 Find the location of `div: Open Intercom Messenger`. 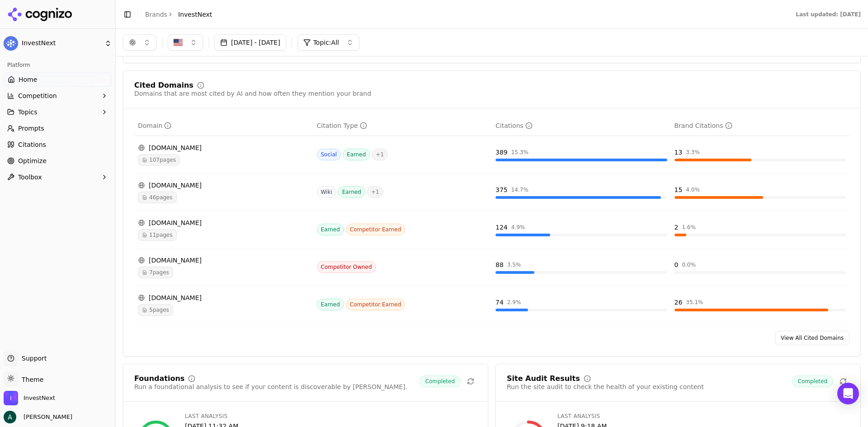

div: Open Intercom Messenger is located at coordinates (848, 394).